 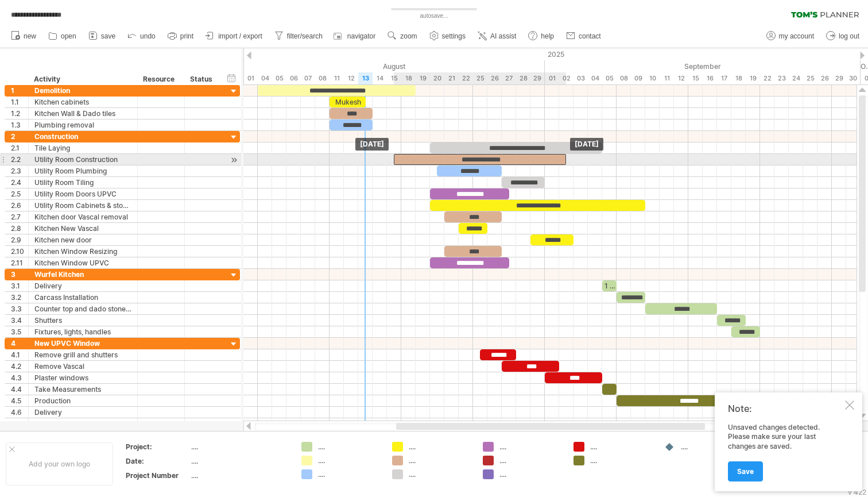 What do you see at coordinates (20, 367) in the screenshot?
I see `div: 4.2` at bounding box center [20, 367].